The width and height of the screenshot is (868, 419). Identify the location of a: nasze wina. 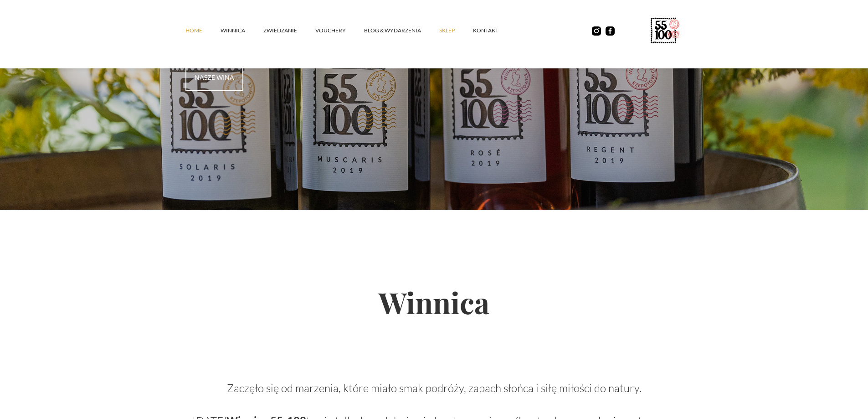
(214, 78).